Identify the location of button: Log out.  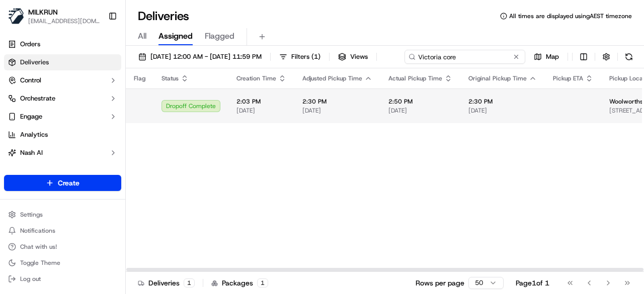
(62, 279).